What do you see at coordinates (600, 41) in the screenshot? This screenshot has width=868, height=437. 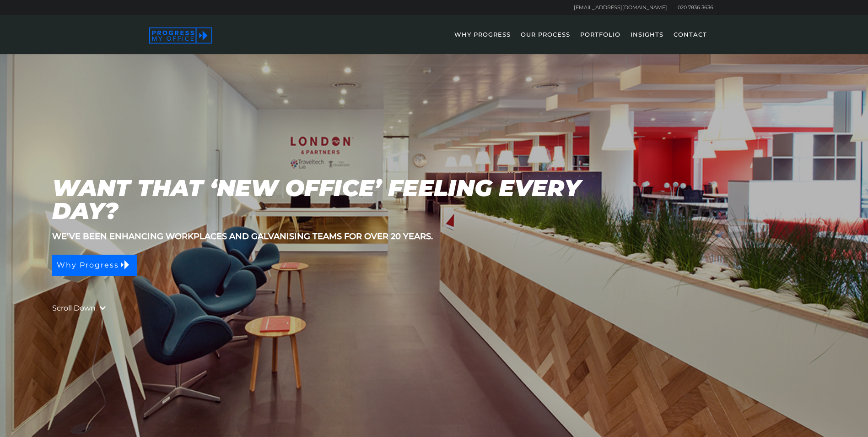 I see `a: PORTFOLIO` at bounding box center [600, 41].